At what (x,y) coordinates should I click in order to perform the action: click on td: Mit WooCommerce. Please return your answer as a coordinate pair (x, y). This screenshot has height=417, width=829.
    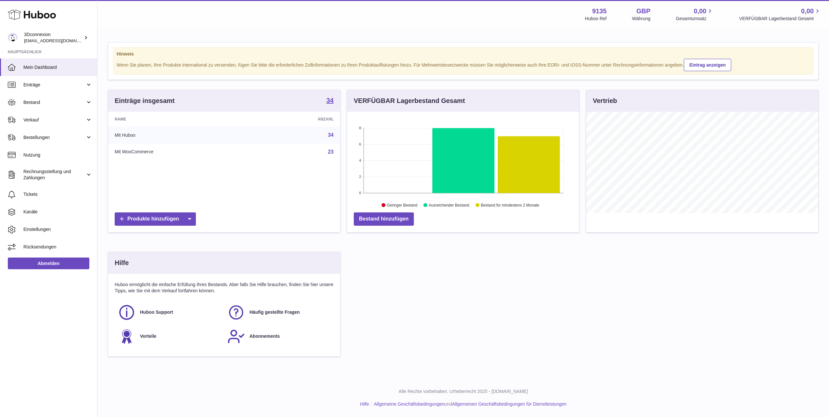
    Looking at the image, I should click on (183, 152).